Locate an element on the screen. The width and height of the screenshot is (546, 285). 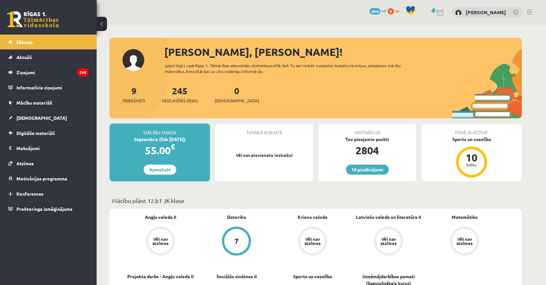
span: xp is located at coordinates (397, 11).